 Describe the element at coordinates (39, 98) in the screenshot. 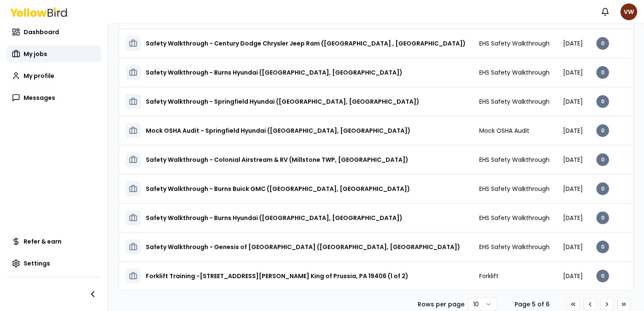

I see `span: Messages` at that location.